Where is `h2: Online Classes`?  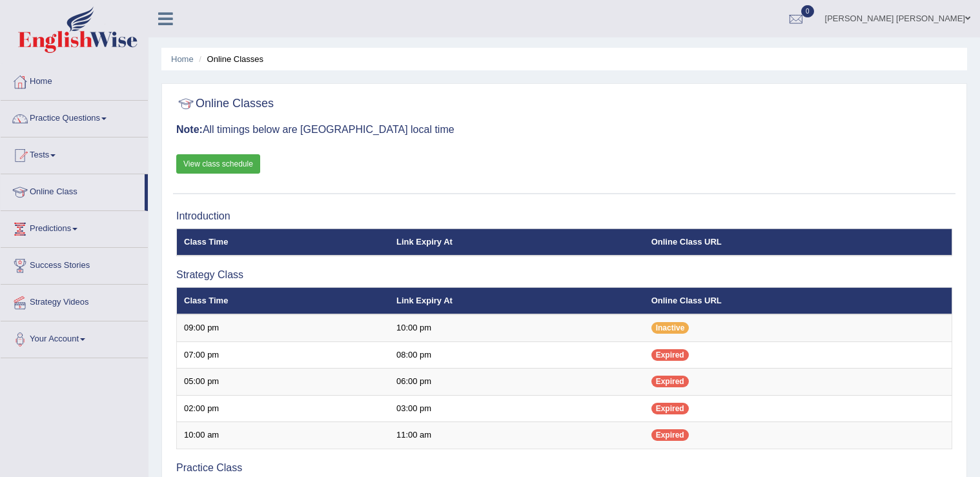
h2: Online Classes is located at coordinates (225, 104).